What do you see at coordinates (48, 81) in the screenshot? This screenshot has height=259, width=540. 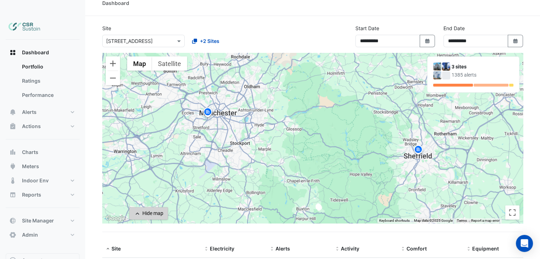 I see `a: Ratings` at bounding box center [48, 81].